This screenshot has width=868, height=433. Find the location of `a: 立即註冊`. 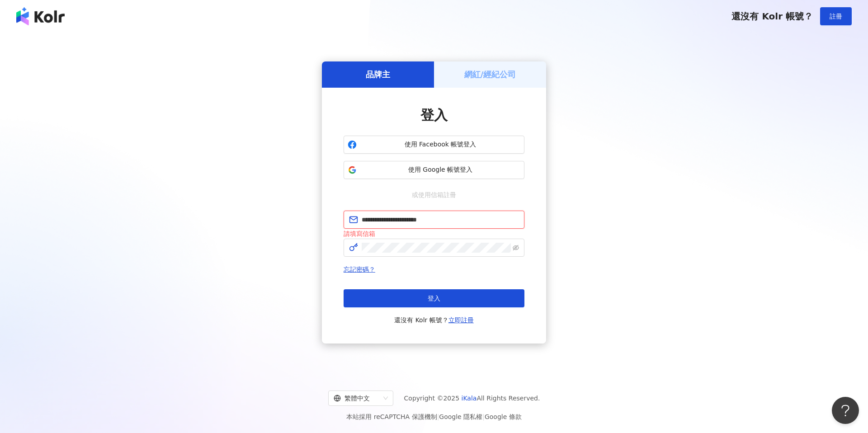

a: 立即註冊 is located at coordinates (461, 320).